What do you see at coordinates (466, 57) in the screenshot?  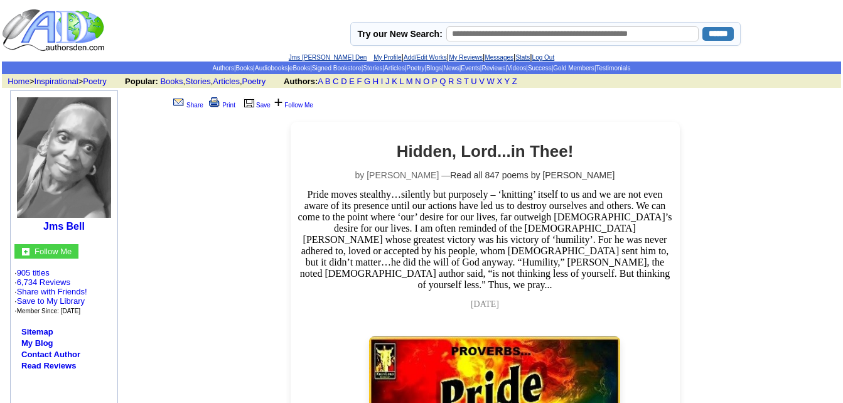 I see `a: My Reviews` at bounding box center [466, 57].